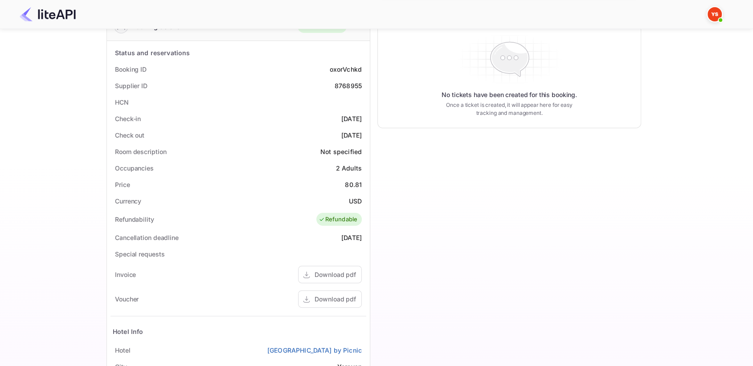 The width and height of the screenshot is (753, 366). Describe the element at coordinates (134, 168) in the screenshot. I see `div: Occupancies` at that location.